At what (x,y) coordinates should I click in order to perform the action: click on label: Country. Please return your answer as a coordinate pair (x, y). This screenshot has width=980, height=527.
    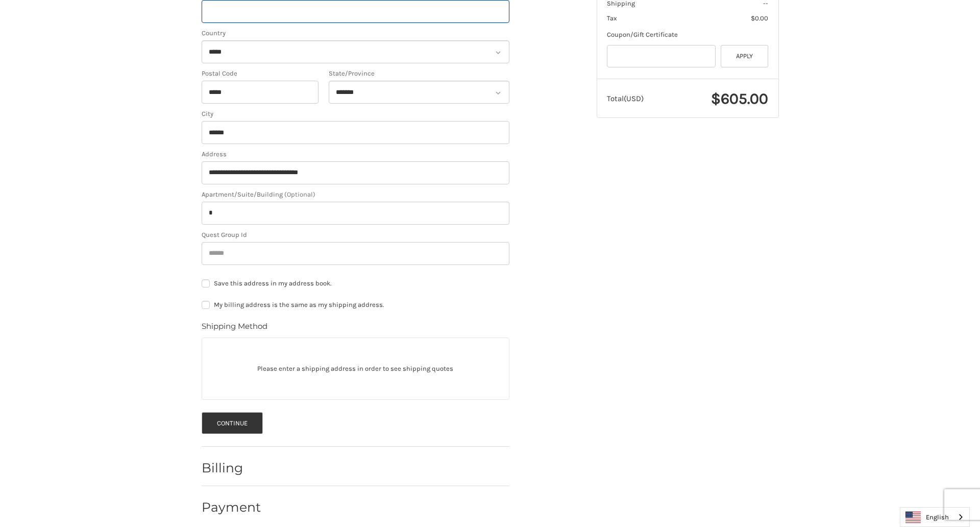
    Looking at the image, I should click on (355, 33).